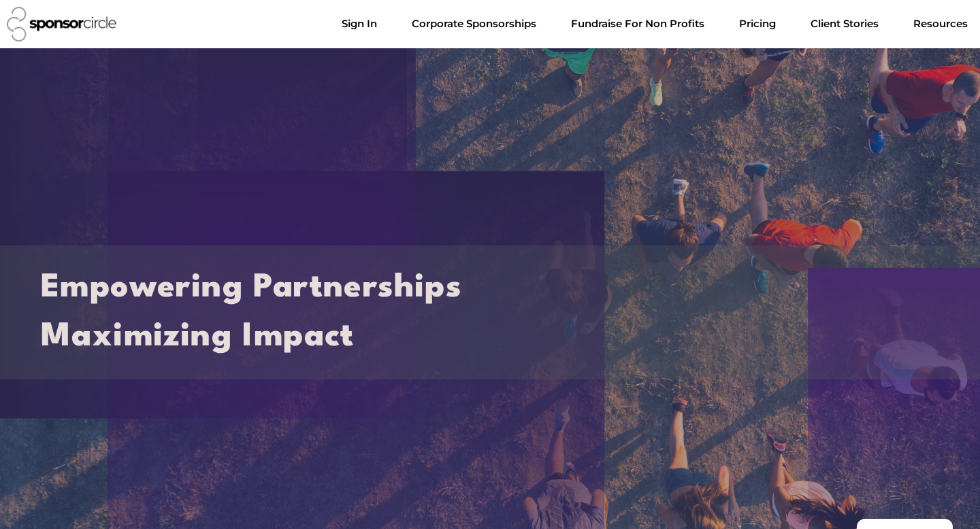 The height and width of the screenshot is (529, 980). Describe the element at coordinates (474, 24) in the screenshot. I see `a: Corporate SponsorshipsMenu Toggle` at that location.